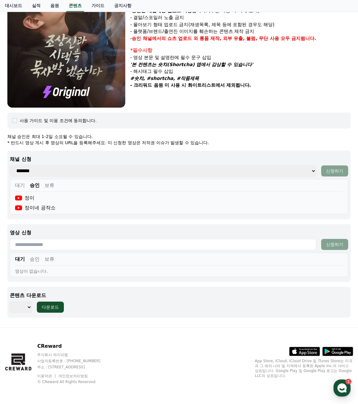 Image resolution: width=358 pixels, height=404 pixels. What do you see at coordinates (179, 159) in the screenshot?
I see `p: 채널 신청` at bounding box center [179, 159].